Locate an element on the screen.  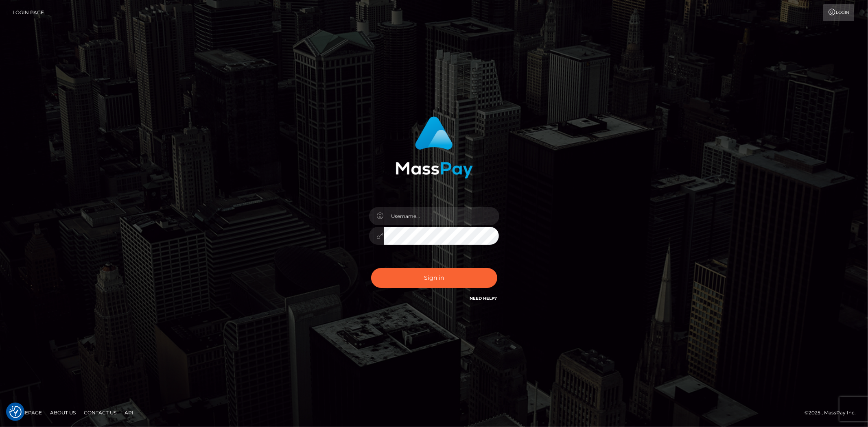
a: API is located at coordinates (129, 412).